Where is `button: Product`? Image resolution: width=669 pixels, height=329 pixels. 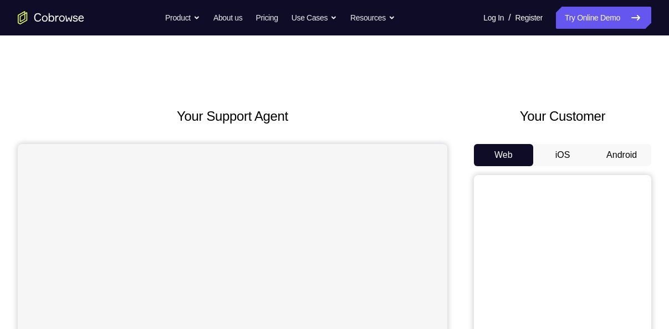 button: Product is located at coordinates (182, 18).